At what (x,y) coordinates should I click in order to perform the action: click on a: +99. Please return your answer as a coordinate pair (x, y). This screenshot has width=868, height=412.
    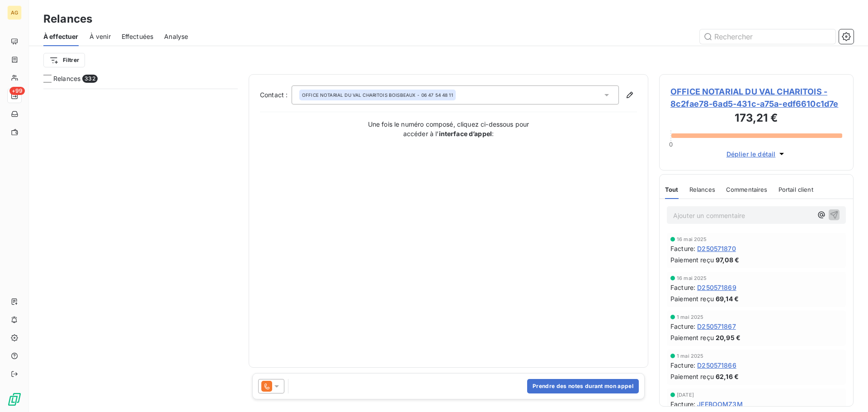
    Looking at the image, I should click on (14, 96).